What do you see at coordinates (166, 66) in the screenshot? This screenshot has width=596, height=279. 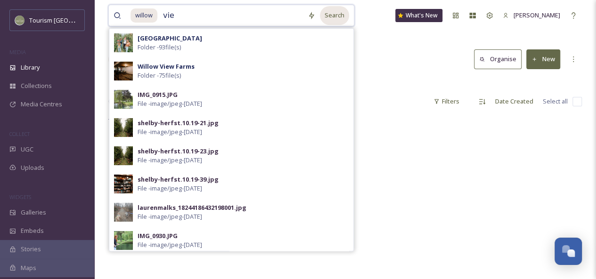 I see `strong: Willow View Farms` at bounding box center [166, 66].